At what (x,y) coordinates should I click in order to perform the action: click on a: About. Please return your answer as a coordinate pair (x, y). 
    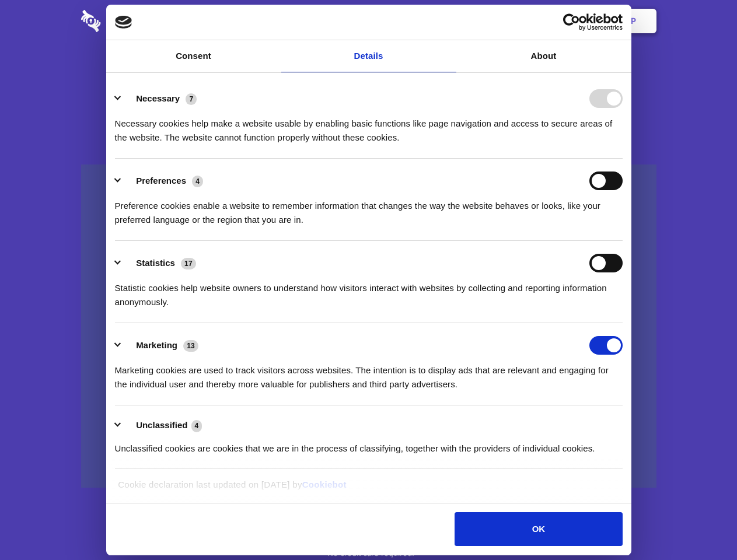
    Looking at the image, I should click on (543, 56).